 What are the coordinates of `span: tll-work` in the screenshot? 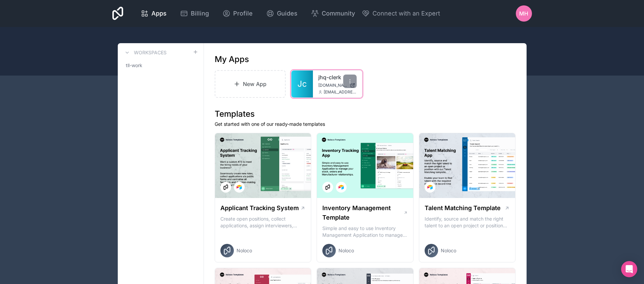 It's located at (134, 66).